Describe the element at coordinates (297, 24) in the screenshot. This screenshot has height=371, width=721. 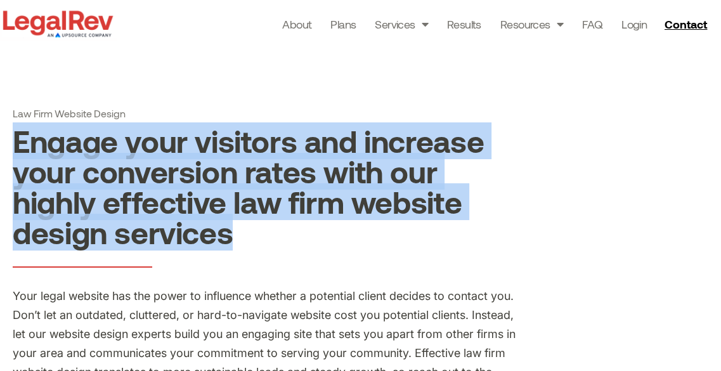
I see `a: About` at that location.